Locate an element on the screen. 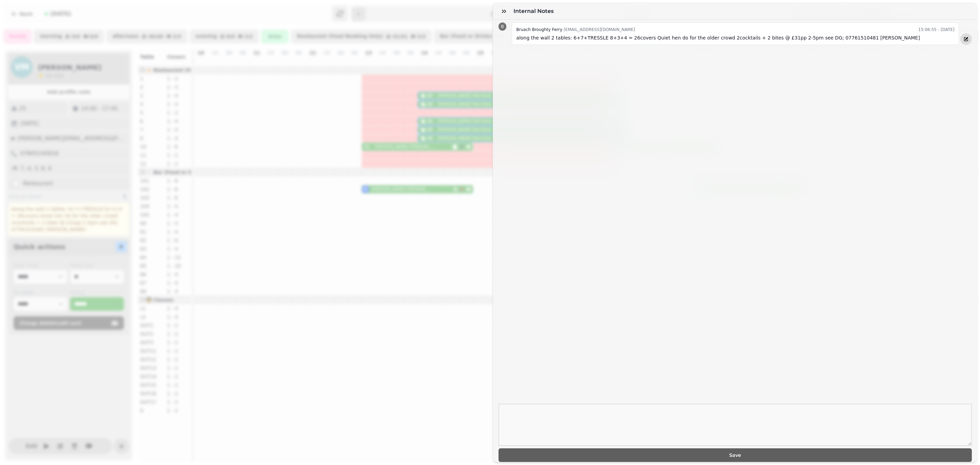 The image size is (980, 465). span: Save is located at coordinates (735, 455).